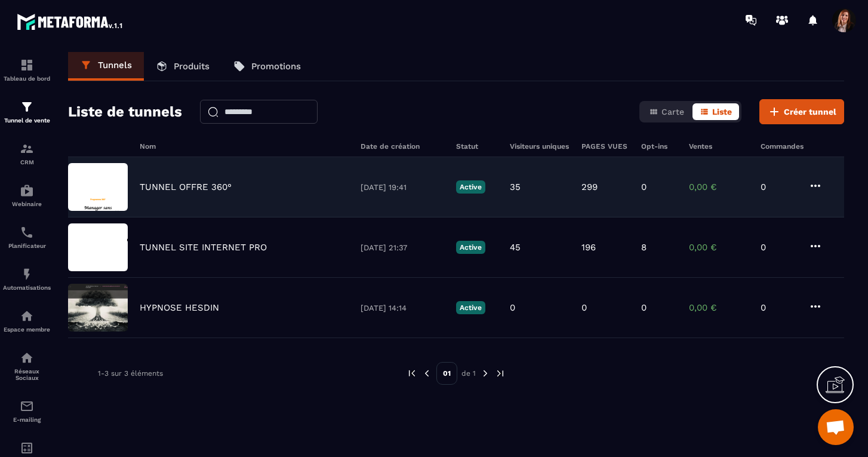 The width and height of the screenshot is (868, 457). I want to click on h6: Ventes, so click(719, 146).